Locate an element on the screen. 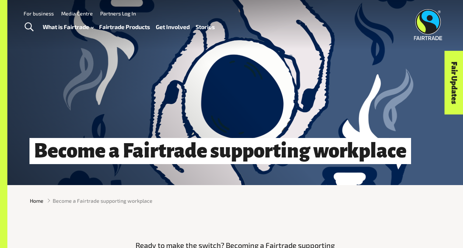  a: What is Fairtrade is located at coordinates (68, 27).